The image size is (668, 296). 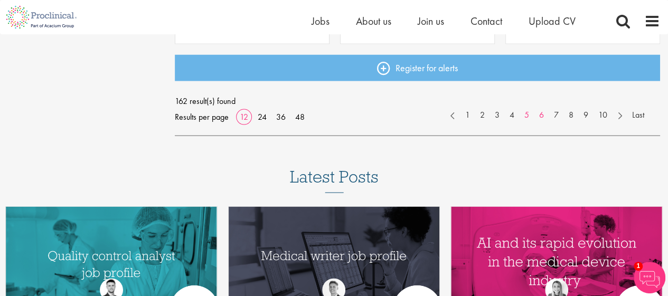 I want to click on span: Jobs, so click(x=320, y=21).